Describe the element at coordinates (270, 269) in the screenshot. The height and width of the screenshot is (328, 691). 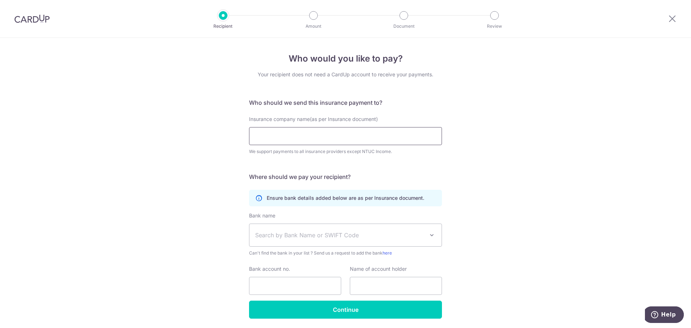
I see `label: Bank account no.` at that location.